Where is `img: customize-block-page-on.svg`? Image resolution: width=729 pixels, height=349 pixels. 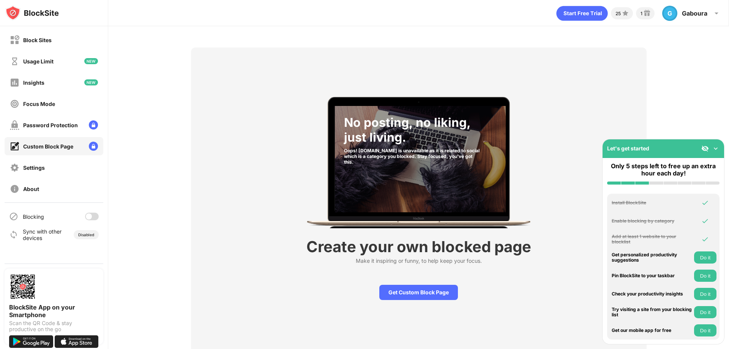
img: customize-block-page-on.svg is located at coordinates (14, 146).